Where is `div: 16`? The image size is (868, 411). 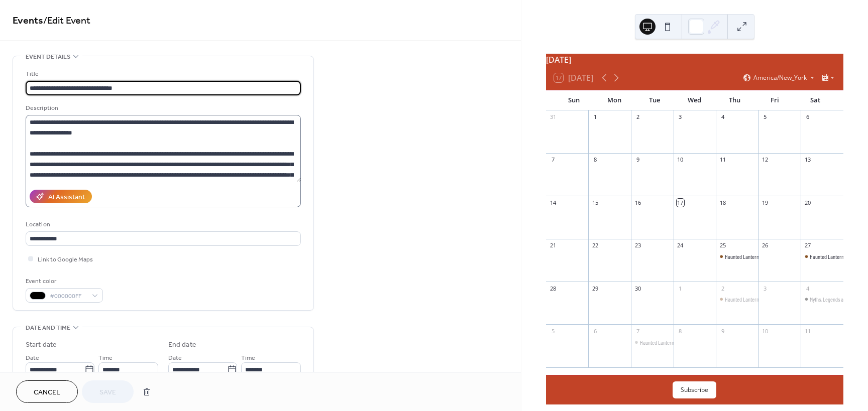 div: 16 is located at coordinates (637, 202).